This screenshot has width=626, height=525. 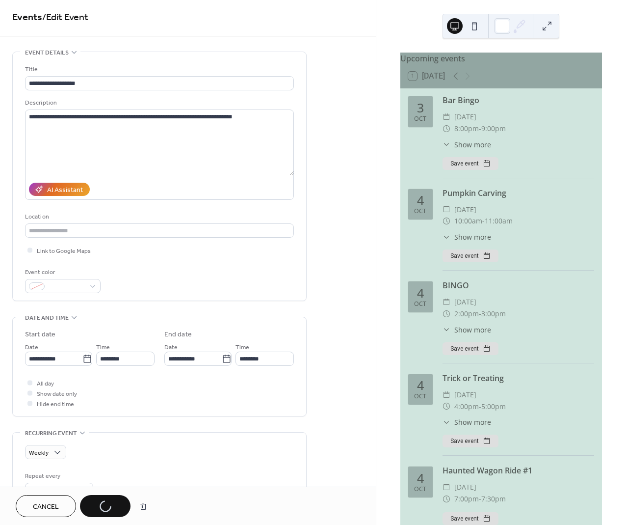 What do you see at coordinates (159, 216) in the screenshot?
I see `div: Location` at bounding box center [159, 216].